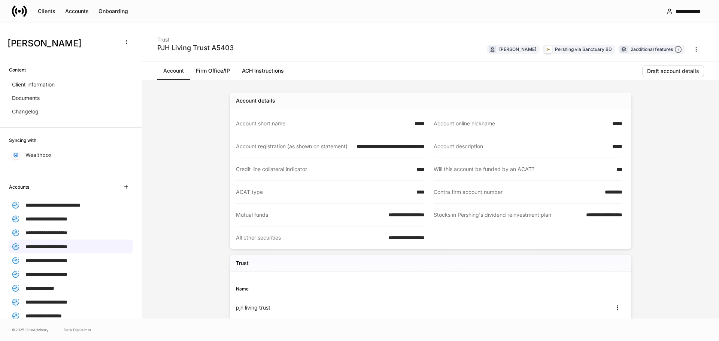  What do you see at coordinates (78, 330) in the screenshot?
I see `a: Data Disclaimer` at bounding box center [78, 330].